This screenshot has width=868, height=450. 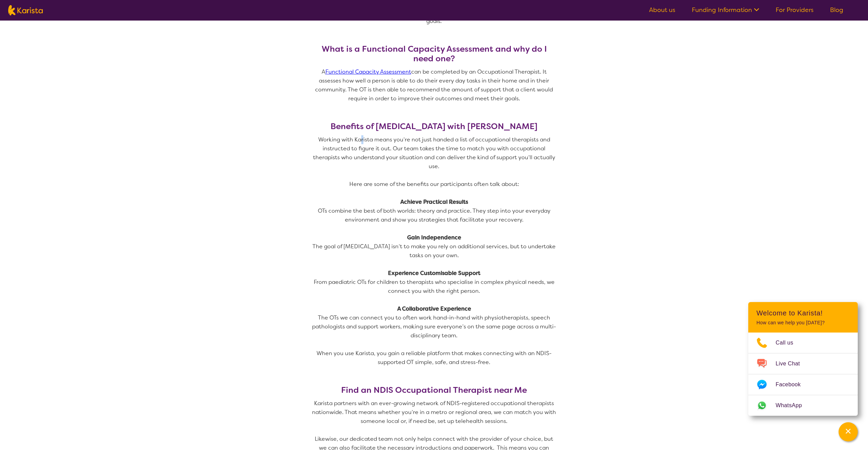 What do you see at coordinates (804, 313) in the screenshot?
I see `h2: Welcome to Karista!` at bounding box center [804, 313].